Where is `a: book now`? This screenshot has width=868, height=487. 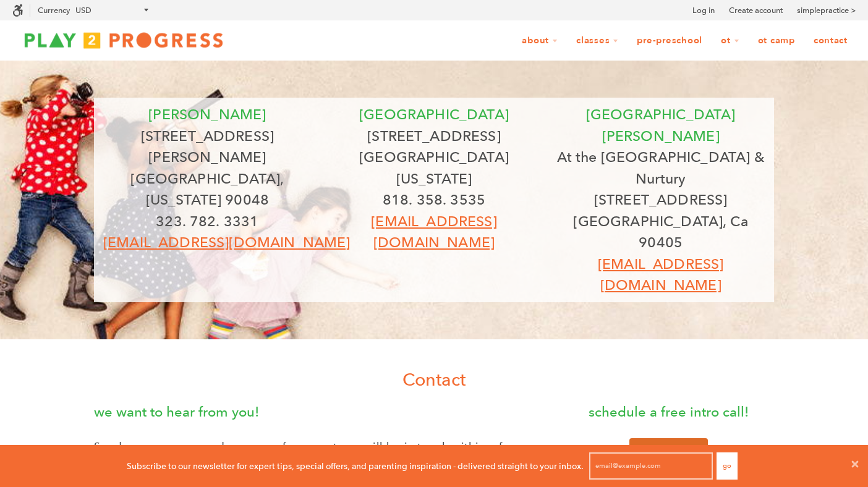
a: book now is located at coordinates (668, 454).